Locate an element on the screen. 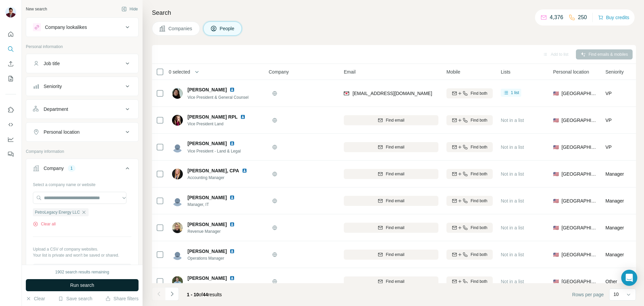 The image size is (644, 306). div: Job title is located at coordinates (52, 63).